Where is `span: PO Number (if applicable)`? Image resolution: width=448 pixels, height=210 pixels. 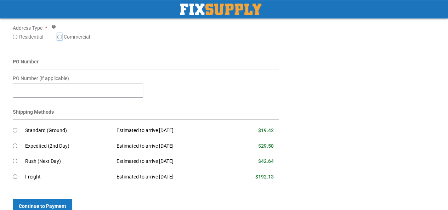
span: PO Number (if applicable) is located at coordinates (41, 78).